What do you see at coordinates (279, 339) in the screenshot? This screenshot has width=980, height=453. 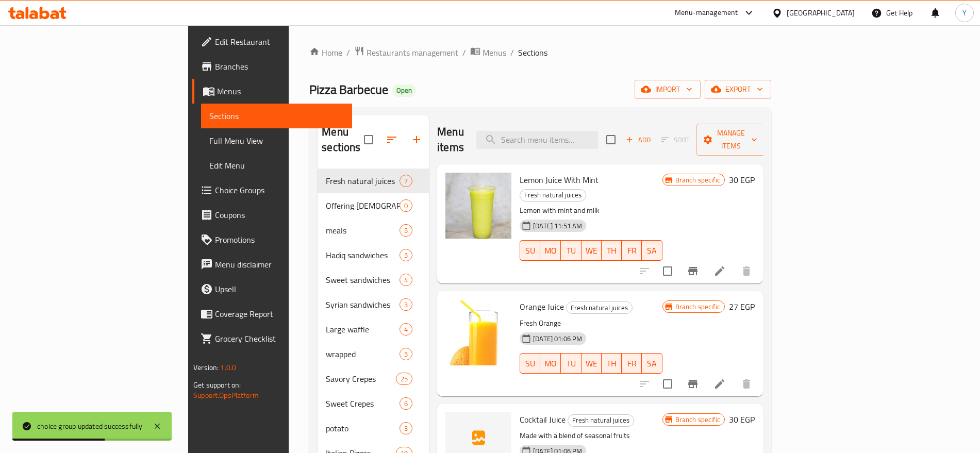 I see `span: Grocery Checklist` at bounding box center [279, 339].